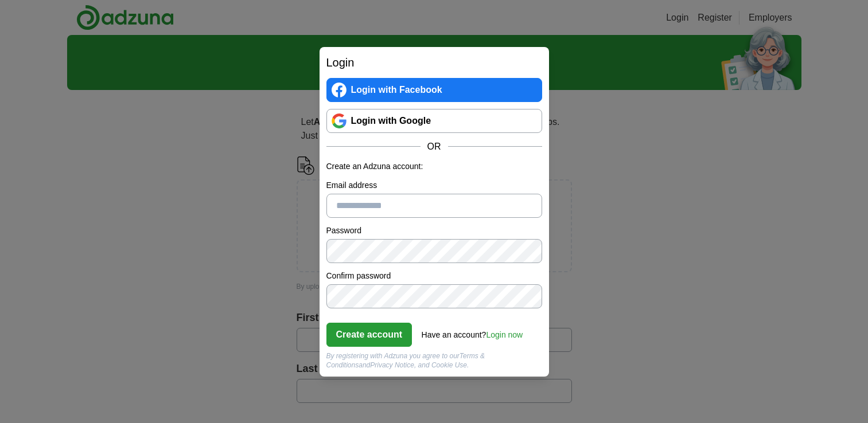 This screenshot has width=868, height=423. I want to click on span: OR, so click(434, 146).